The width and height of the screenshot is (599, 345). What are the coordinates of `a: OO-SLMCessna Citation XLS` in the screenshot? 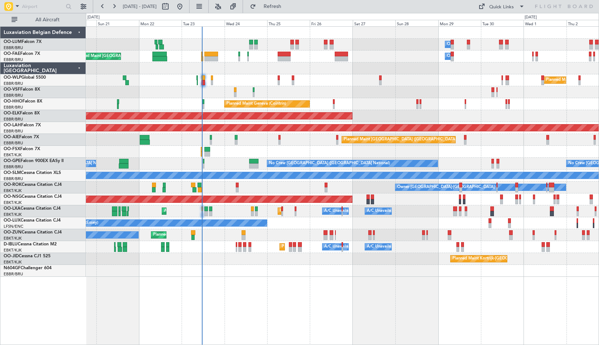 It's located at (32, 173).